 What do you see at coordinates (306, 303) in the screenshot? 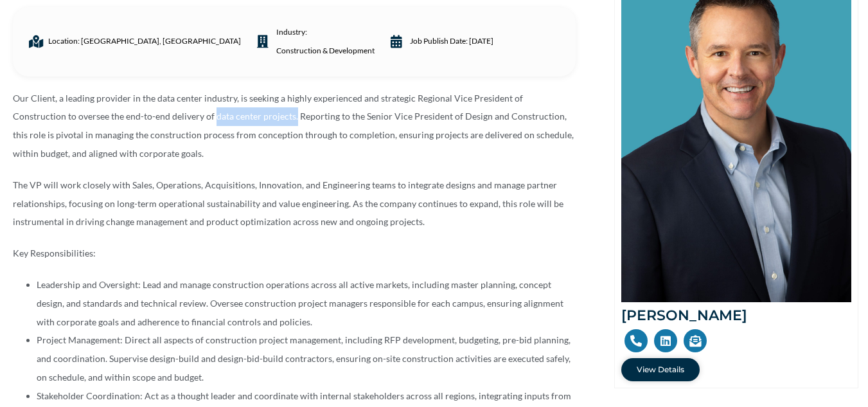
I see `li: Leadership and Oversight: Lead and manage construction operations across all active markets, incl...` at bounding box center [306, 303].